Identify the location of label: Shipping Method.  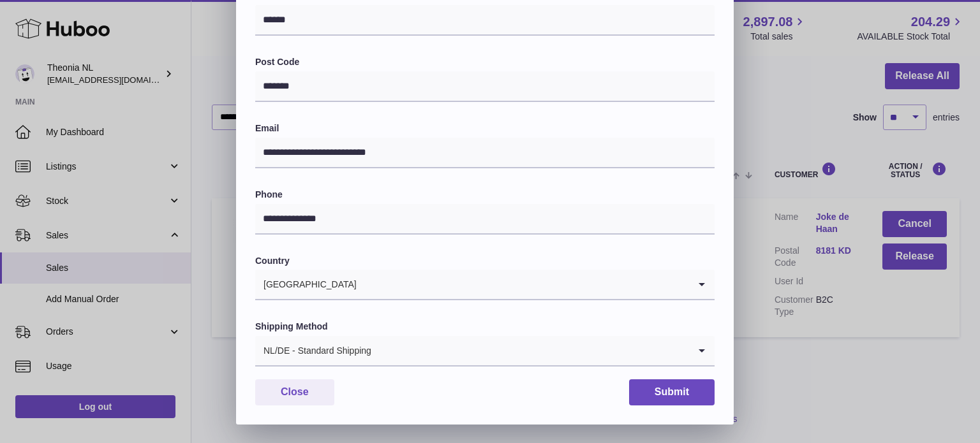
(485, 327).